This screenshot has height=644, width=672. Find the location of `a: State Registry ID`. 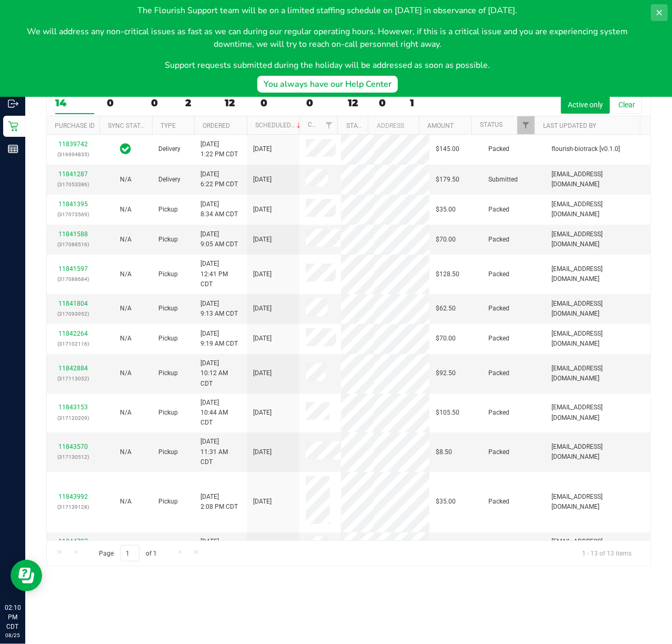

a: State Registry ID is located at coordinates (374, 126).